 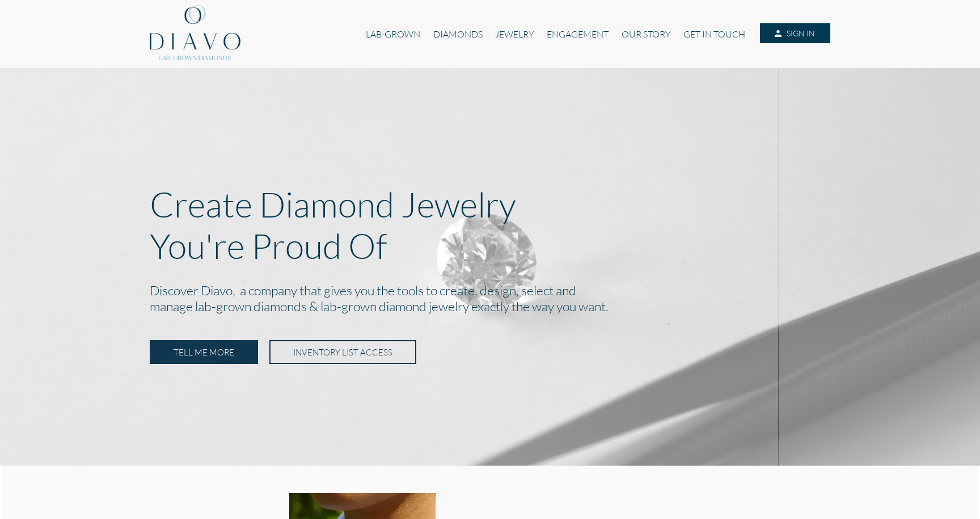 What do you see at coordinates (490, 299) in the screenshot?
I see `h2: Discover Diavo, a company that gives you the tools to create, design, select and manage lab-grown...` at bounding box center [490, 299].